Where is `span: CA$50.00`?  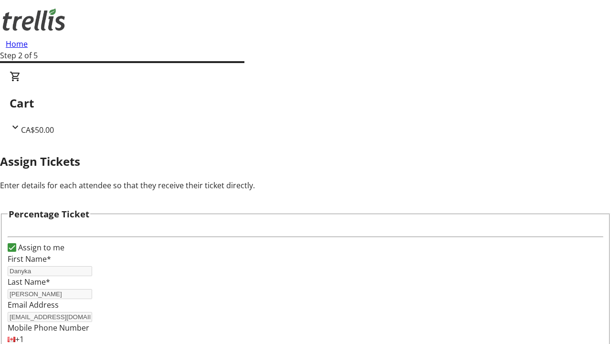 span: CA$50.00 is located at coordinates (37, 130).